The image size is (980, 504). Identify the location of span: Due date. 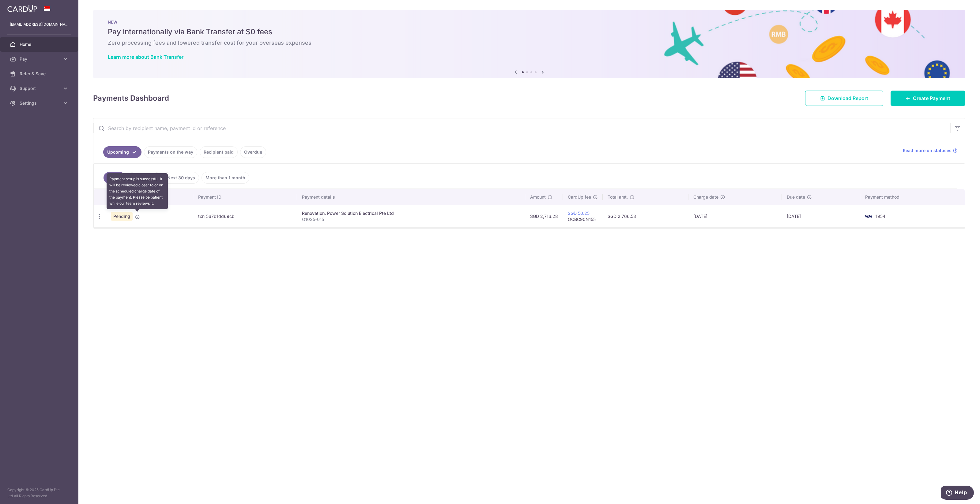
(796, 197).